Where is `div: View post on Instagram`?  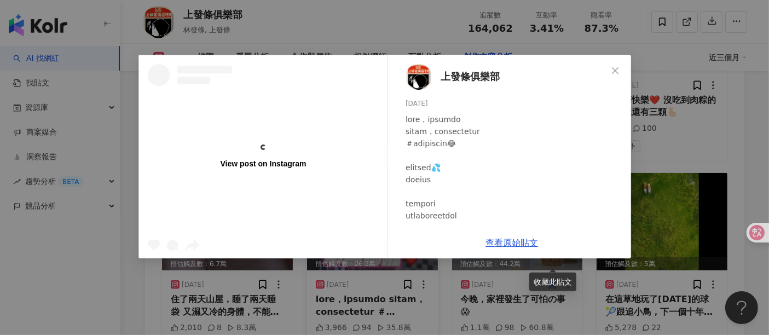
div: View post on Instagram is located at coordinates (263, 164).